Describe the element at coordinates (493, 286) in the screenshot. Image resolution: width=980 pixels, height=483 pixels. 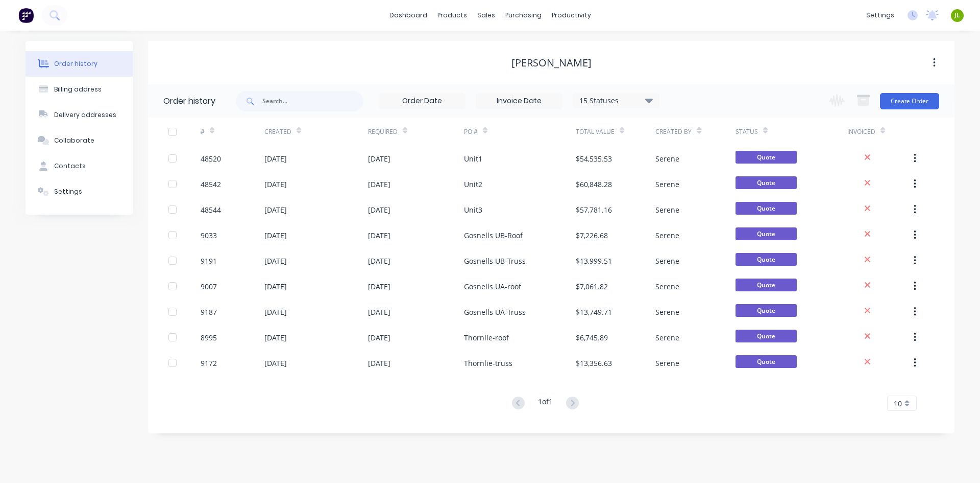
I see `div: Gosnells UA-roof` at that location.